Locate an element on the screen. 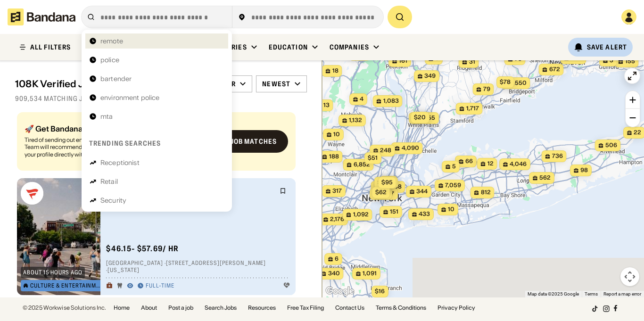  span: 66 is located at coordinates (469, 161).